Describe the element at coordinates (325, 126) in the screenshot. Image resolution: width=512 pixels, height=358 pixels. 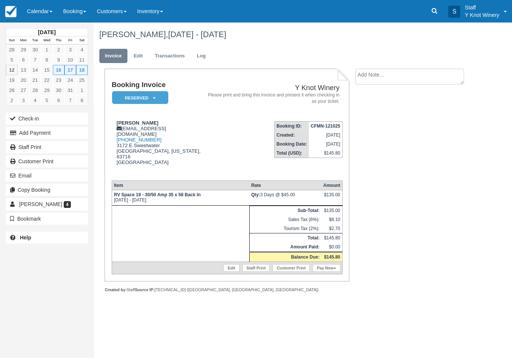
I see `strong: CFMN-121025` at that location.